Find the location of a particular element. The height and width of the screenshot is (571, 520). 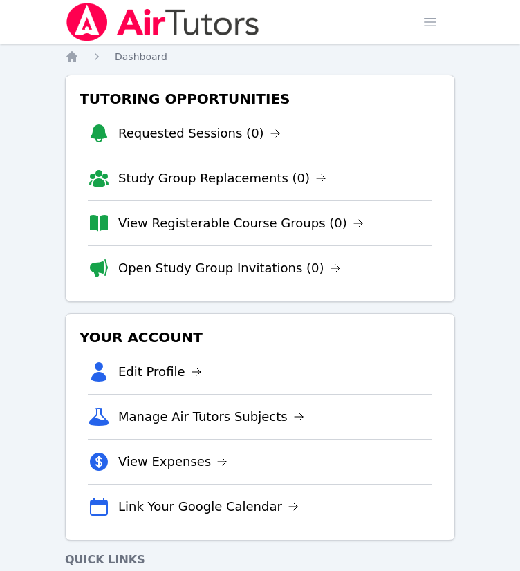

a: Edit Profile is located at coordinates (160, 372).